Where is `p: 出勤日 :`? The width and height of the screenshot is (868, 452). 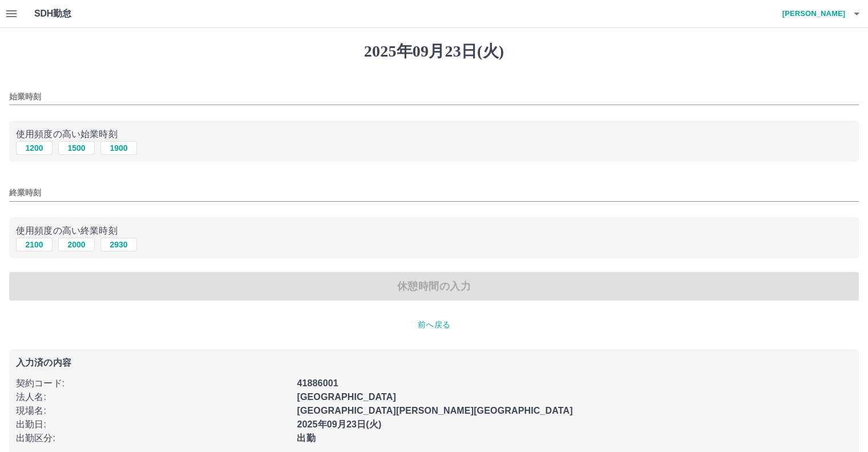
p: 出勤日 : is located at coordinates (153, 424).